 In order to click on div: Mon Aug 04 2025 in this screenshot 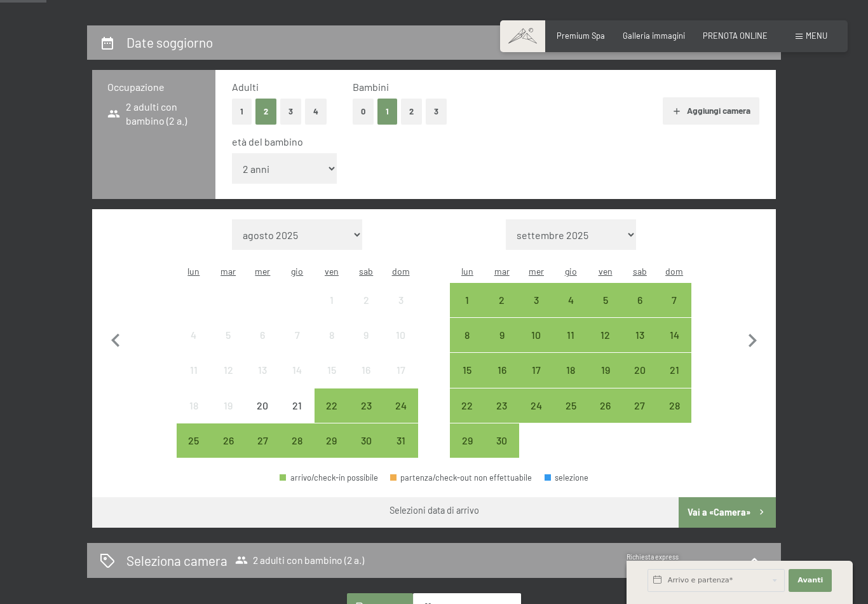, I will do `click(194, 335)`.